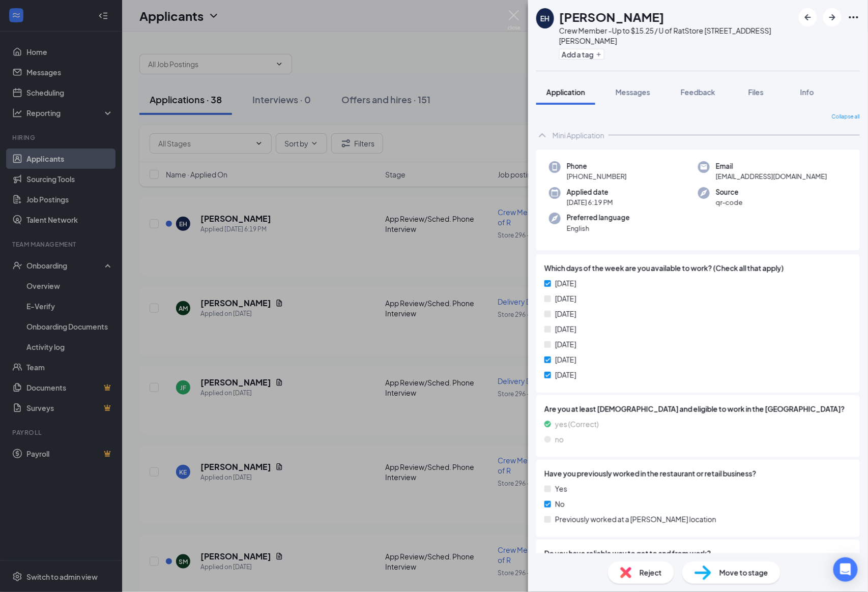 Image resolution: width=868 pixels, height=592 pixels. Describe the element at coordinates (808, 17) in the screenshot. I see `button: ArrowLeftNew` at that location.